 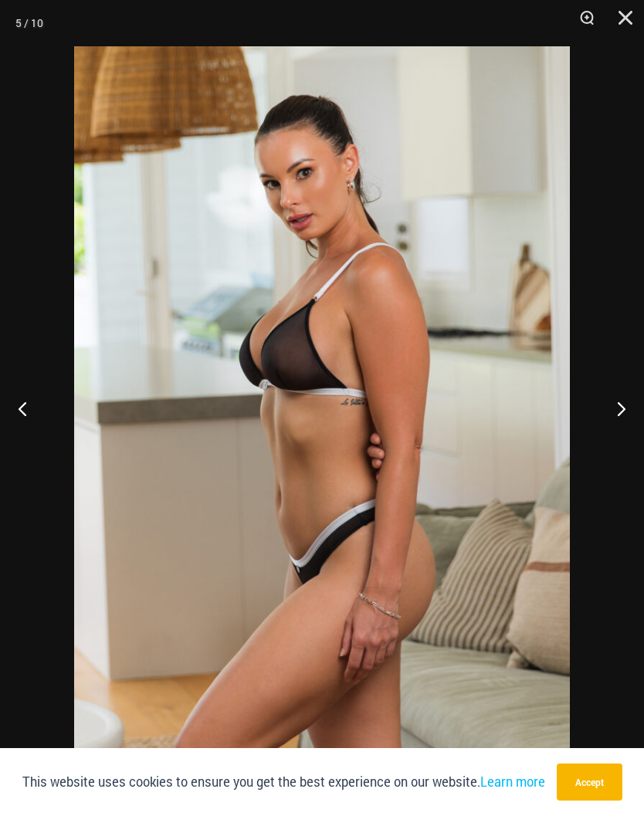 I want to click on div: 5 / 10, so click(x=29, y=24).